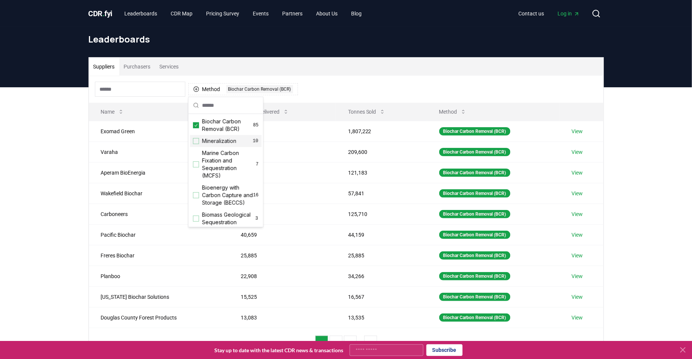 The image size is (692, 359). What do you see at coordinates (137, 67) in the screenshot?
I see `button: Purchasers` at bounding box center [137, 67].